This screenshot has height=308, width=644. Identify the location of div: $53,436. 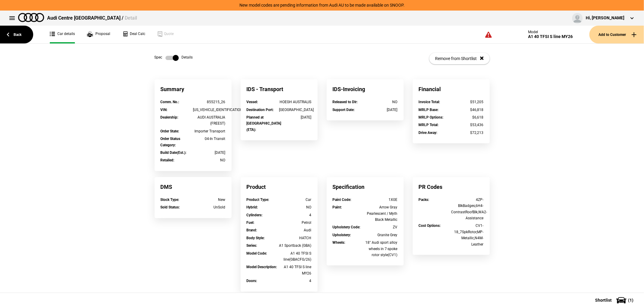
(467, 125).